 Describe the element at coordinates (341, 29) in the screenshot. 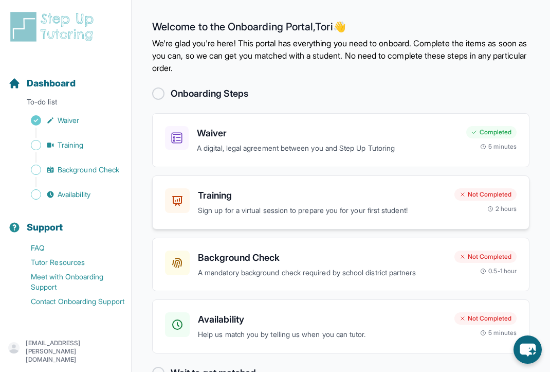

I see `h2: Welcome to the Onboarding Portal, Tori 👋` at that location.